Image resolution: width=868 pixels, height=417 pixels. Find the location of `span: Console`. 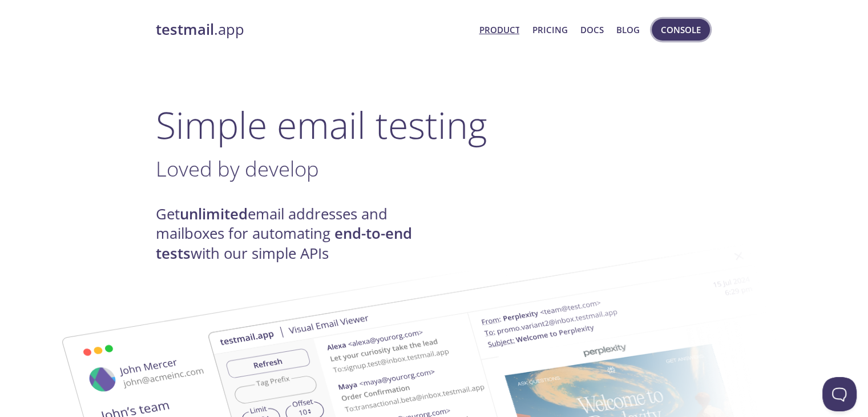

span: Console is located at coordinates (681, 30).